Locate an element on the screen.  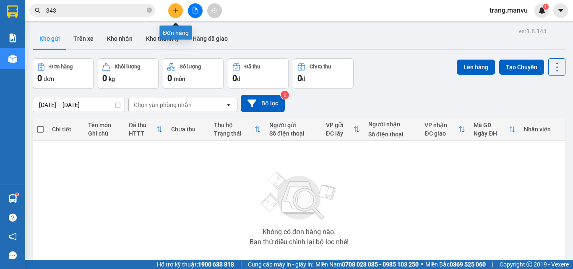
button: plus is located at coordinates (175, 10).